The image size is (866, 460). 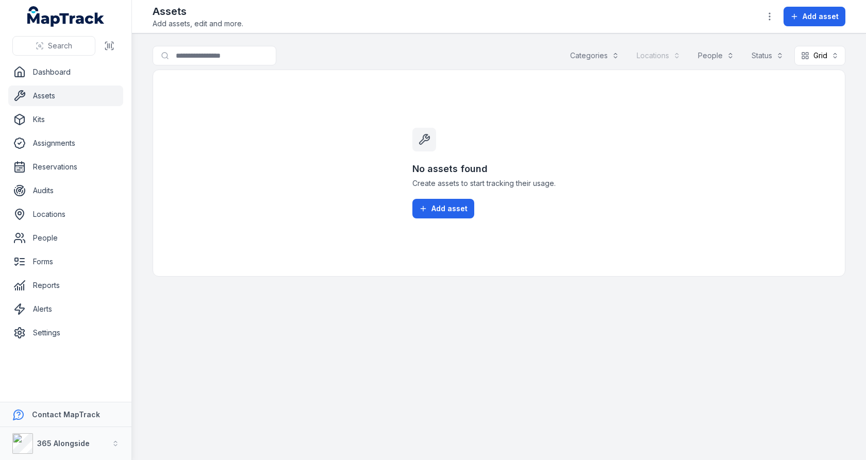 What do you see at coordinates (65, 286) in the screenshot?
I see `a: Reports` at bounding box center [65, 286].